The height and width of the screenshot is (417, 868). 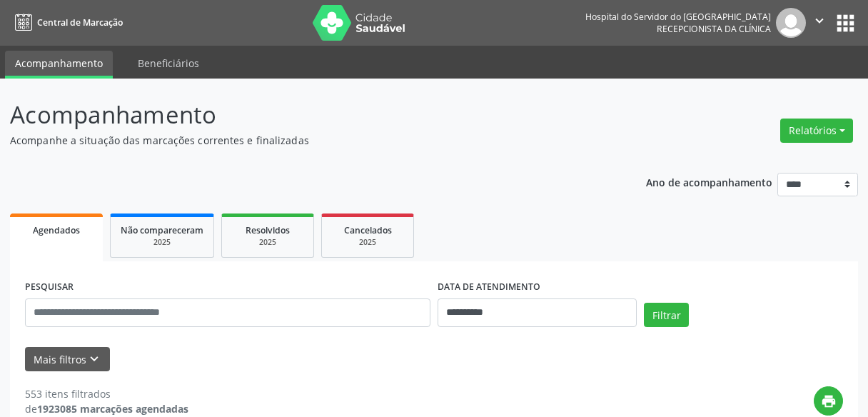 What do you see at coordinates (49, 287) in the screenshot?
I see `label: PESQUISAR` at bounding box center [49, 287].